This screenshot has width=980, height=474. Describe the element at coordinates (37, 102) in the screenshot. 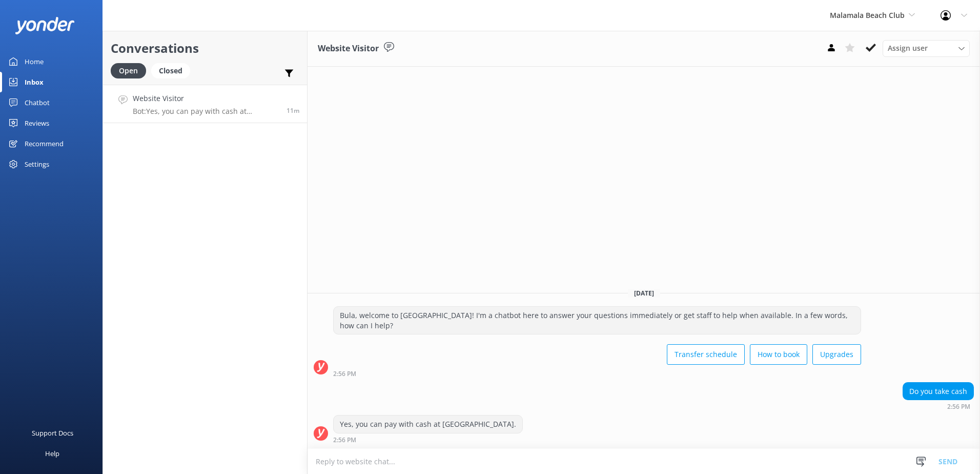

I see `div: Chatbot` at that location.